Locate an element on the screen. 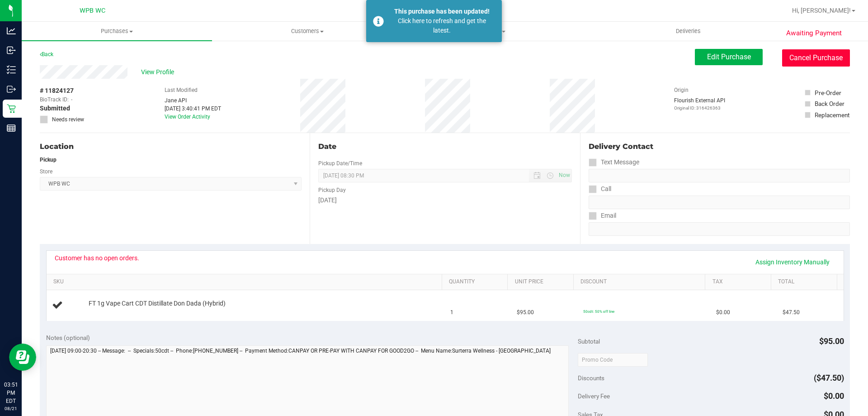 The image size is (868, 416). span: Notes (optional) is located at coordinates (68, 338).